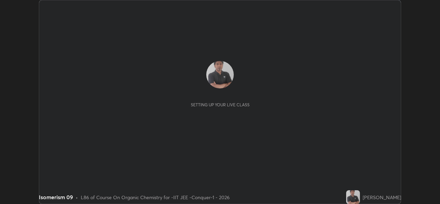 Image resolution: width=440 pixels, height=204 pixels. Describe the element at coordinates (56, 197) in the screenshot. I see `div: Isomerism 09` at that location.